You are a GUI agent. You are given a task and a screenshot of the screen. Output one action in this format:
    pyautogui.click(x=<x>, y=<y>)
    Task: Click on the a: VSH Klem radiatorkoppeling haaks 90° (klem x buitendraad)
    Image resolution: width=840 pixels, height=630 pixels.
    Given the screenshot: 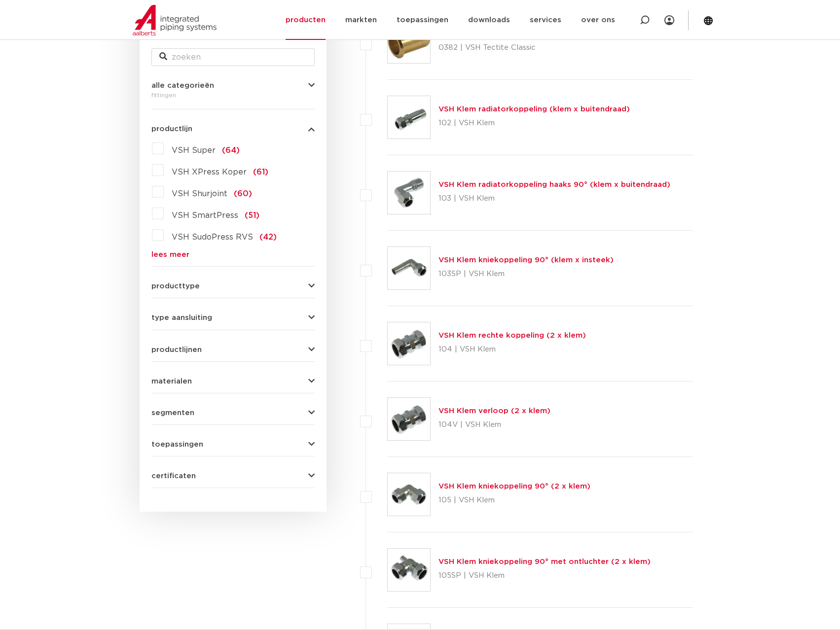 What is the action you would take?
    pyautogui.click(x=554, y=184)
    